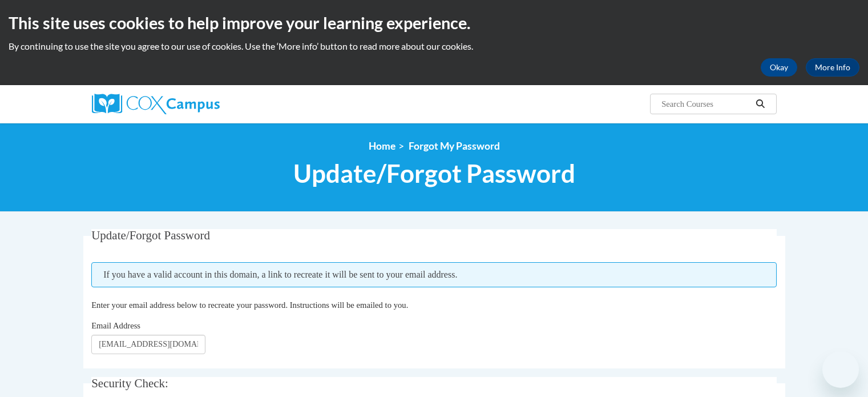 The width and height of the screenshot is (868, 397). What do you see at coordinates (382, 146) in the screenshot?
I see `a: Home` at bounding box center [382, 146].